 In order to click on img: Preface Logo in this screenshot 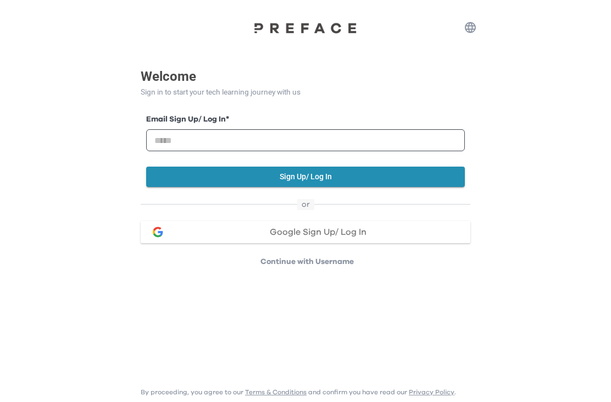, I will do `click(306, 27)`.